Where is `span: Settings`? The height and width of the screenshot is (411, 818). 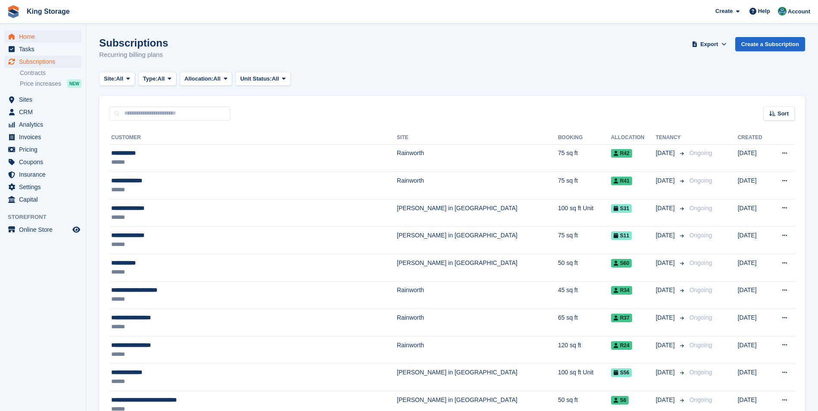 span: Settings is located at coordinates (45, 187).